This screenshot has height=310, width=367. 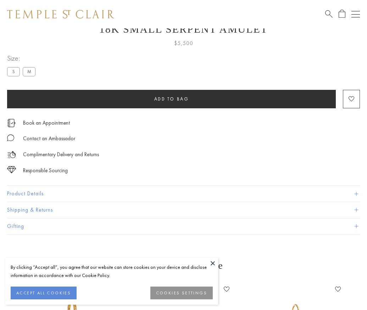 I want to click on div: By clicking “Accept all”, you agree that our website can store cookies on your device and disclos..., so click(x=112, y=271).